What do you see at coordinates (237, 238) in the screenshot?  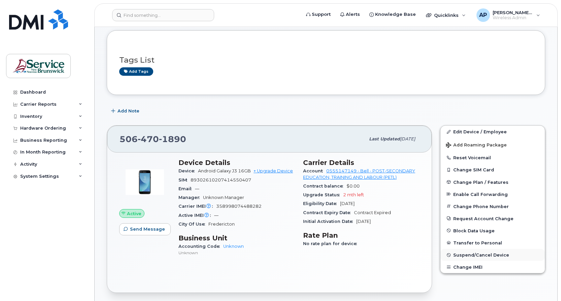 I see `h3: Business Unit` at bounding box center [237, 238].